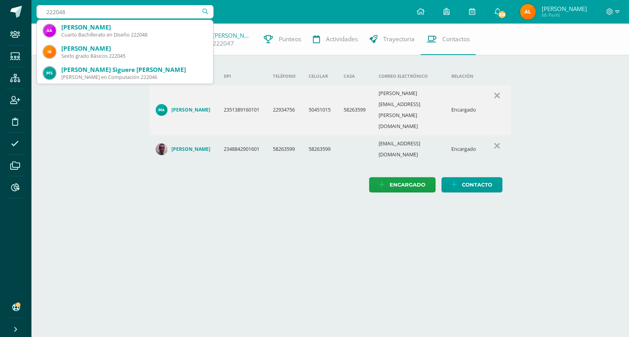 The height and width of the screenshot is (337, 629). Describe the element at coordinates (319, 110) in the screenshot. I see `td: 50451015` at that location.